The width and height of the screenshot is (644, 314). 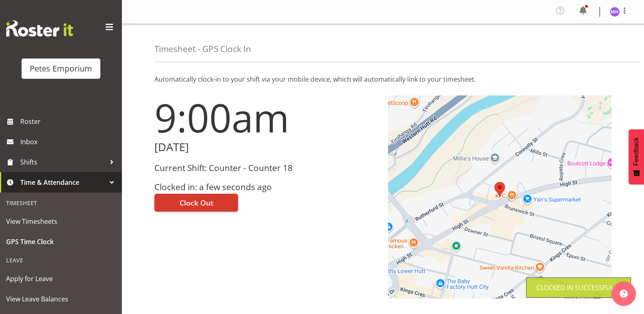 I want to click on span: View Timesheets, so click(x=61, y=221).